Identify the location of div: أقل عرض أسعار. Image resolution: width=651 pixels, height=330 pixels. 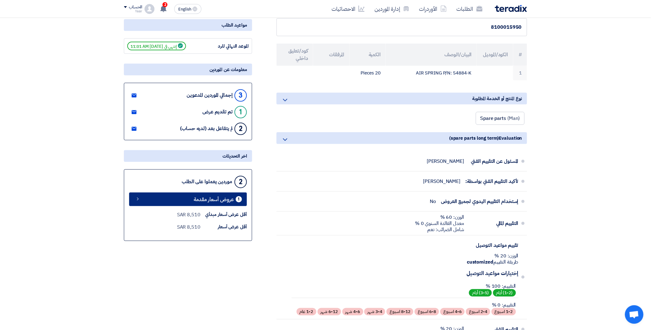
(224, 227).